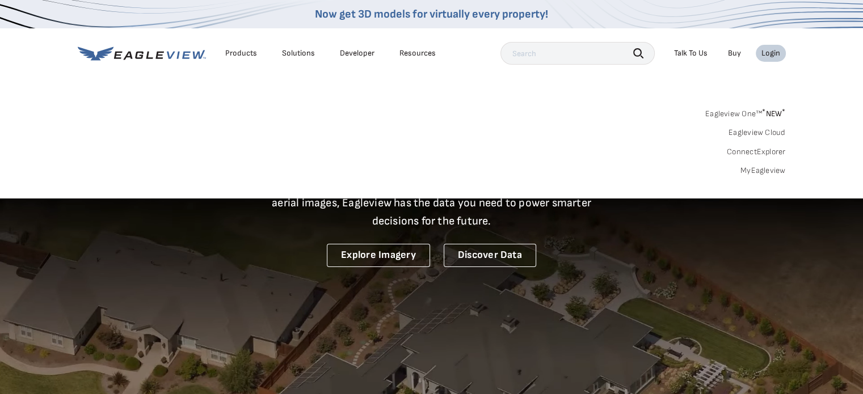  I want to click on div: Solutions, so click(298, 53).